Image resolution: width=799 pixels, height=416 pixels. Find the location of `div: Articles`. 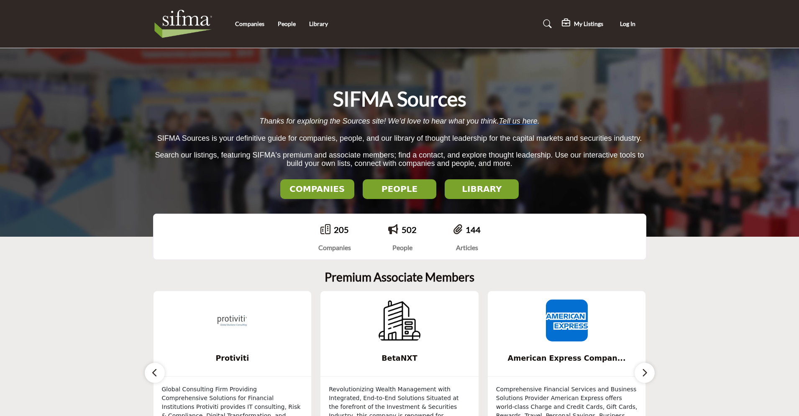

div: Articles is located at coordinates (467, 247).